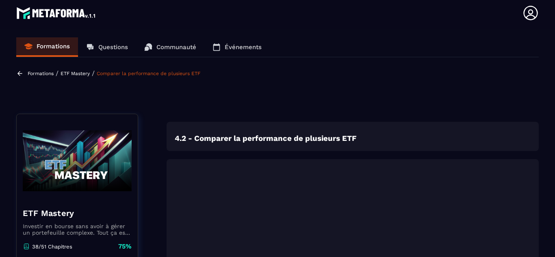  Describe the element at coordinates (56, 13) in the screenshot. I see `img: logo` at that location.